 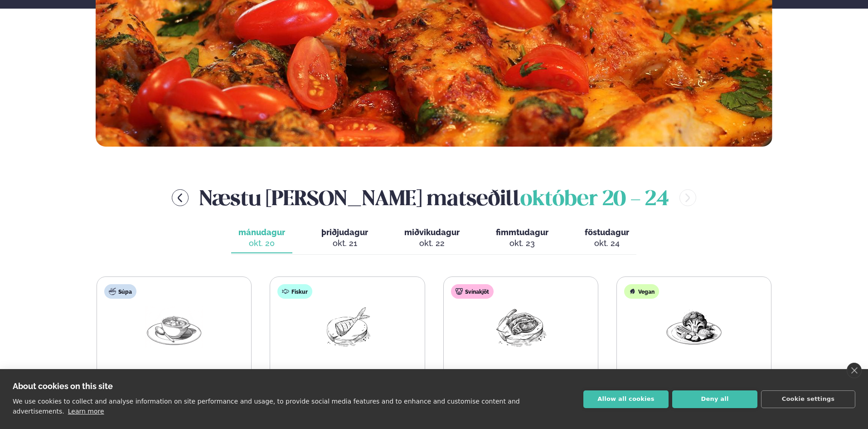 What do you see at coordinates (523, 243) in the screenshot?
I see `div: okt. 23` at bounding box center [523, 243].